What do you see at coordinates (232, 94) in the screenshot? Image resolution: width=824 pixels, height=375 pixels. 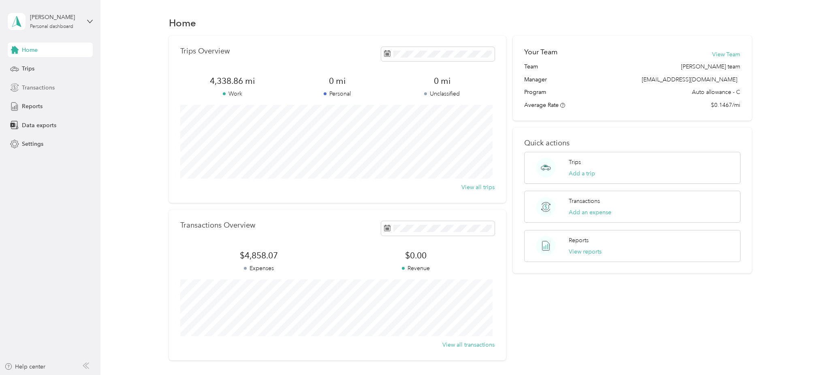 I see `p: Work` at bounding box center [232, 94].